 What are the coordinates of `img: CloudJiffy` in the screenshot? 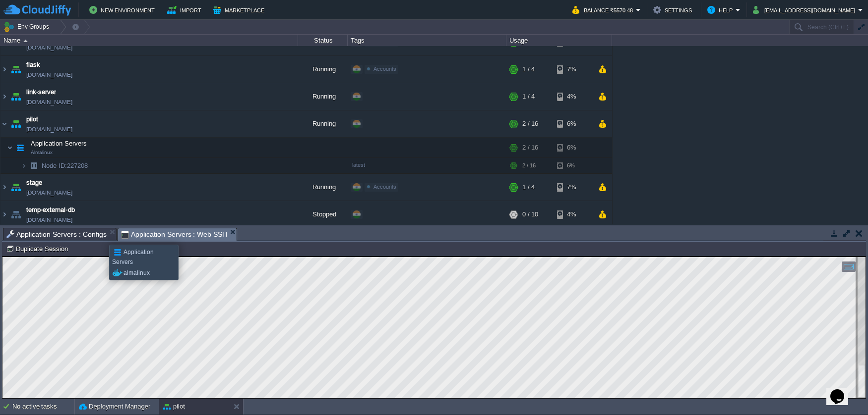 It's located at (37, 10).